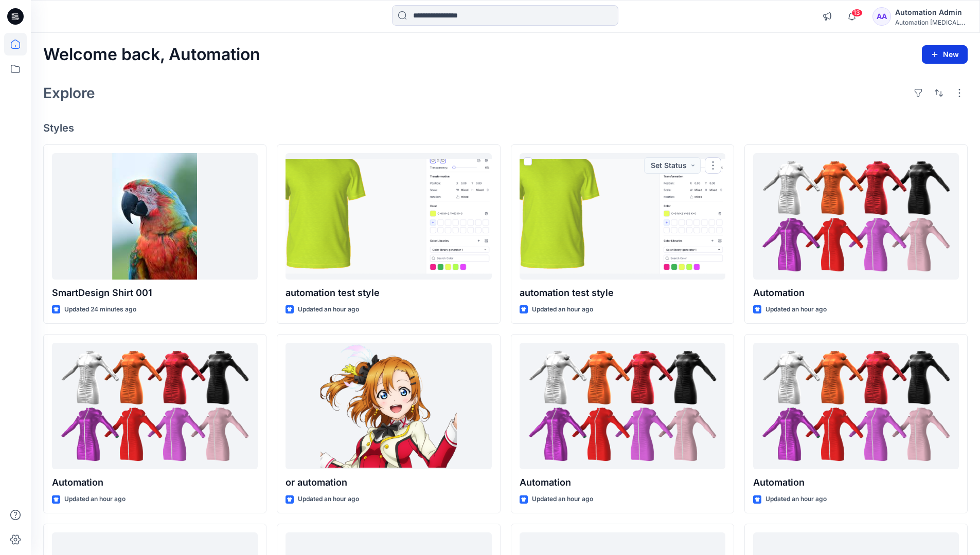 Image resolution: width=980 pixels, height=555 pixels. I want to click on div: AA, so click(882, 16).